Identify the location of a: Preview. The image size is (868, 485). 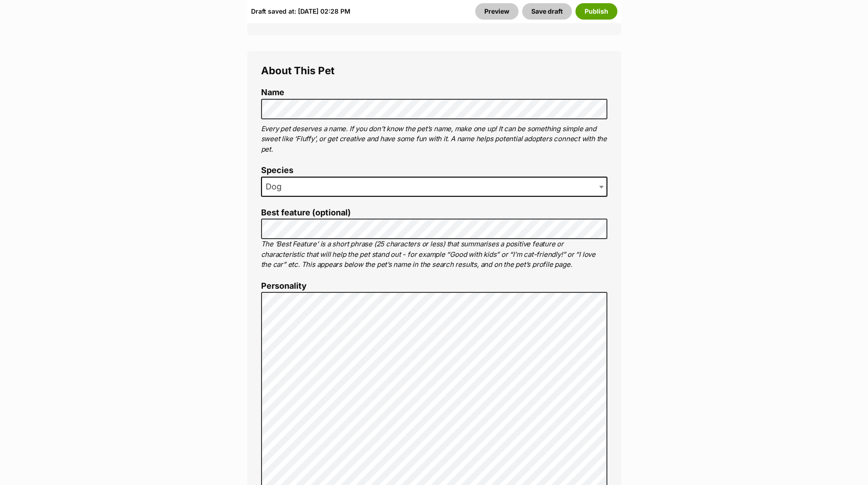
(496, 11).